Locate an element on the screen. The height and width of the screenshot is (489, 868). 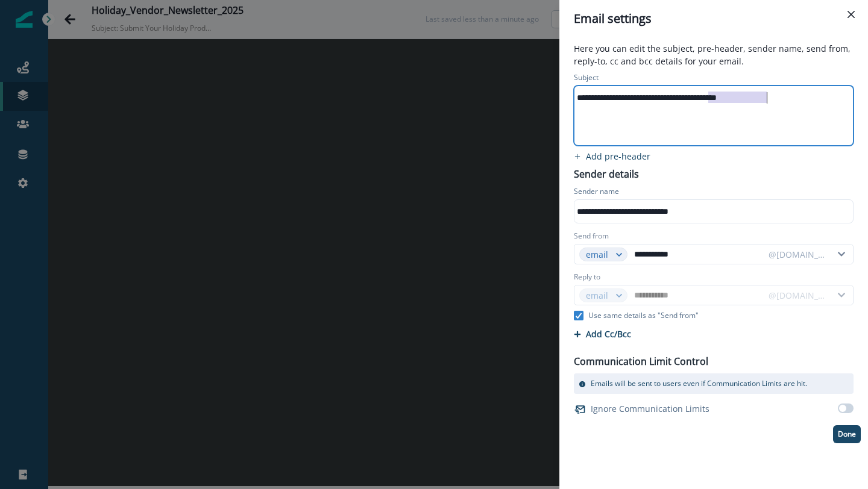
button: Done is located at coordinates (847, 434).